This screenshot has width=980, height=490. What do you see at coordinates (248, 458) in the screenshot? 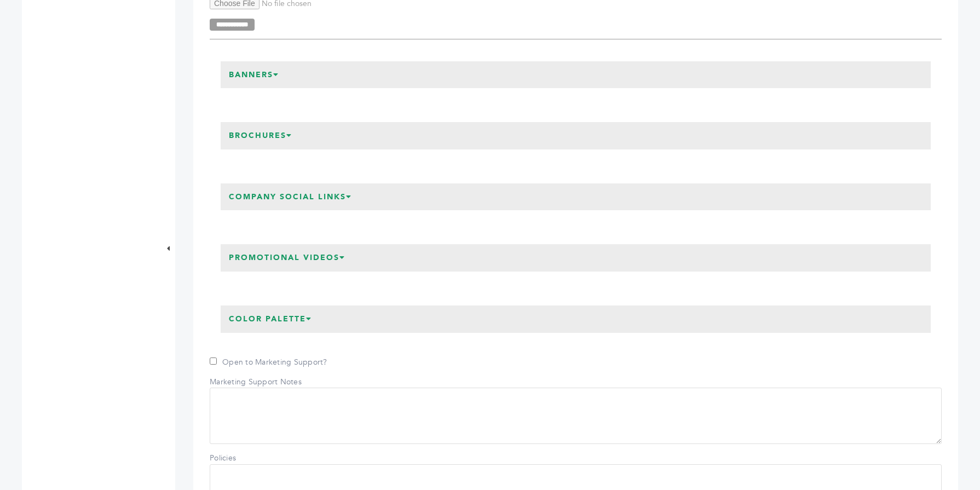
I see `label: Policies` at bounding box center [248, 458].